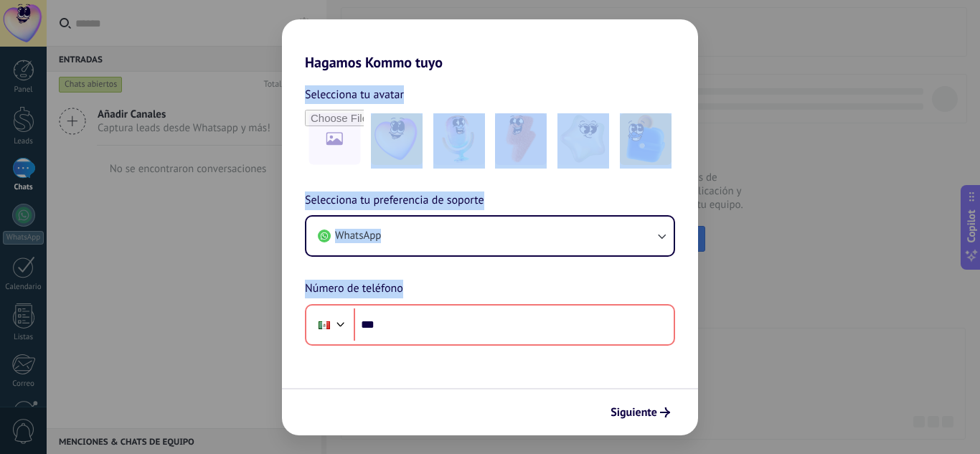  Describe the element at coordinates (490, 236) in the screenshot. I see `button: WhatsApp` at that location.